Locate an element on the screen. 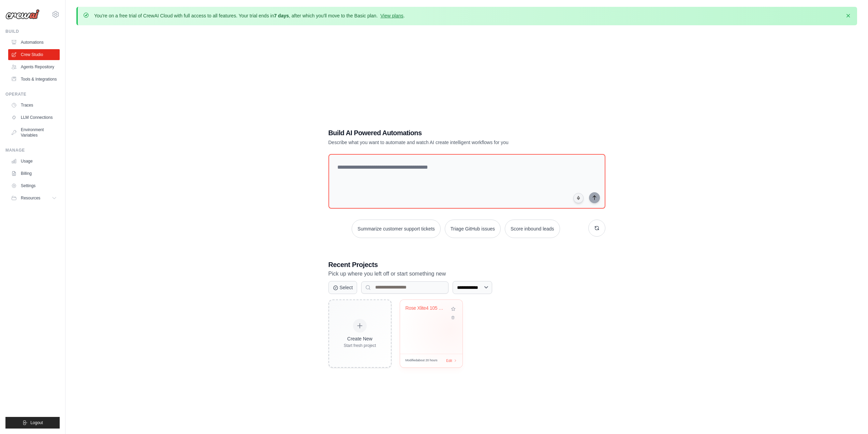  span: Edit is located at coordinates (449, 361).